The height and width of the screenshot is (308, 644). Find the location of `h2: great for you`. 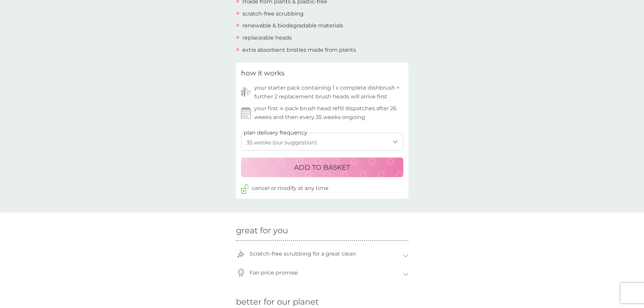

h2: great for you is located at coordinates (322, 231).